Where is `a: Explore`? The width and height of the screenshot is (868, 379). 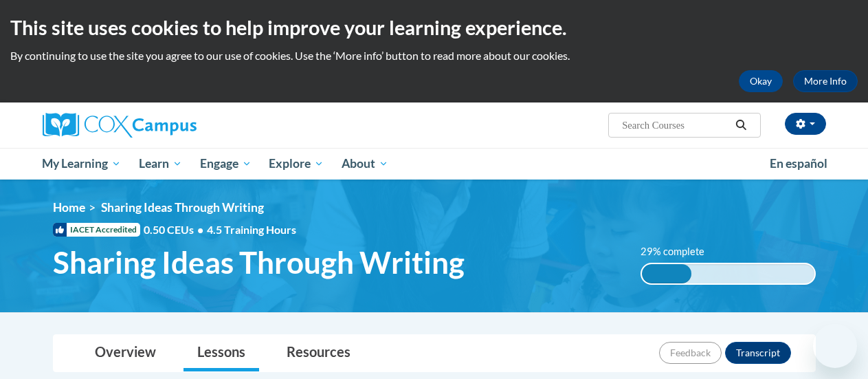
a: Explore is located at coordinates (296, 163).